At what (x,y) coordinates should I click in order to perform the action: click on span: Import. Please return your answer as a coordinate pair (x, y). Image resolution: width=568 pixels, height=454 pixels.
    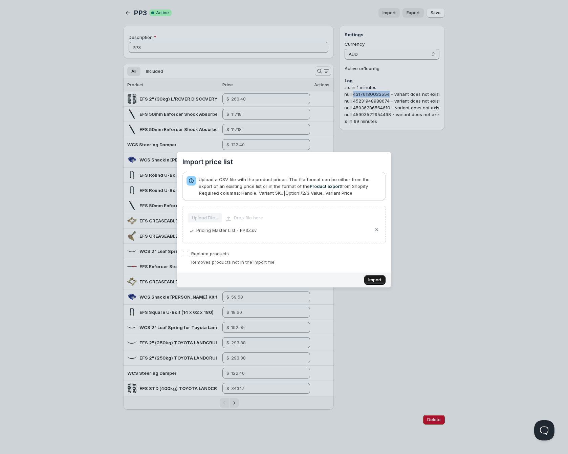
    Looking at the image, I should click on (375, 280).